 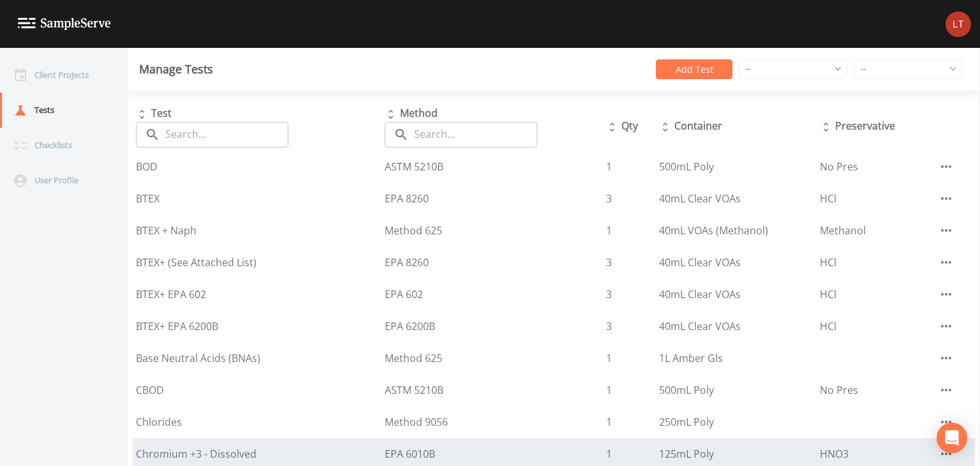 What do you see at coordinates (257, 390) in the screenshot?
I see `div: CBOD` at bounding box center [257, 390].